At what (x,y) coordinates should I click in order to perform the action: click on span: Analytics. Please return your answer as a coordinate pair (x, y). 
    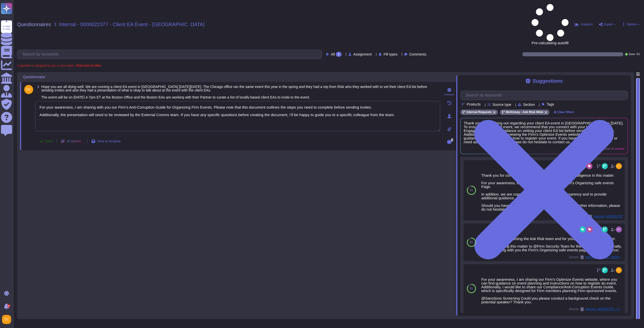
    Looking at the image, I should click on (587, 24).